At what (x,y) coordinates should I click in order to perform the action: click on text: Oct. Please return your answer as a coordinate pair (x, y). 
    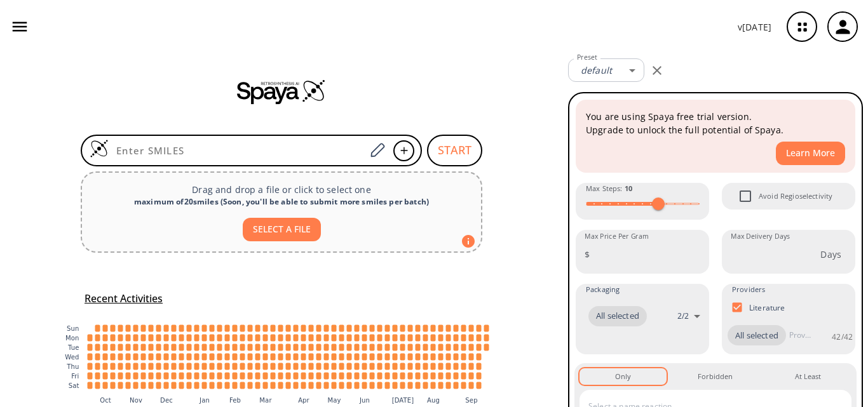
    Looking at the image, I should click on (105, 399).